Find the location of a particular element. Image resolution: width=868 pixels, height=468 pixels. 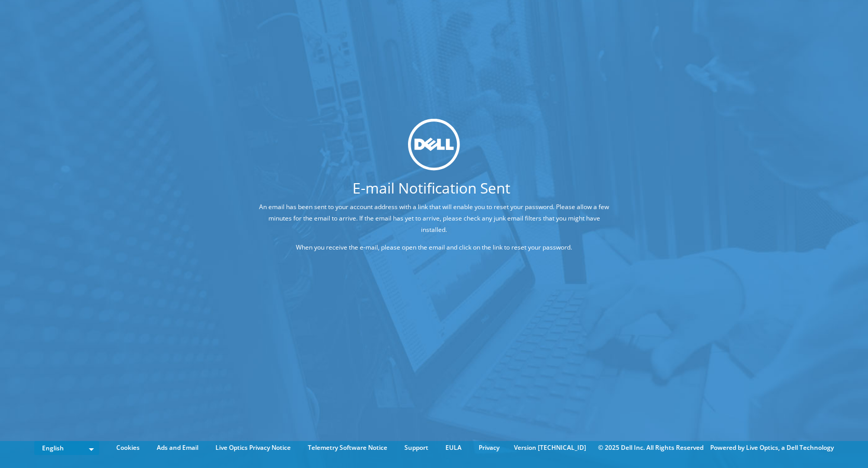

a: Cookies is located at coordinates (128, 448).